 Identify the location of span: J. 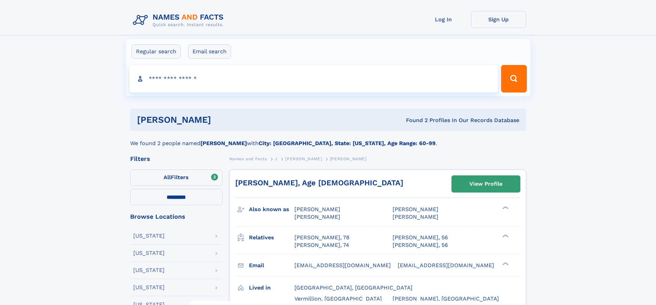
(276, 159).